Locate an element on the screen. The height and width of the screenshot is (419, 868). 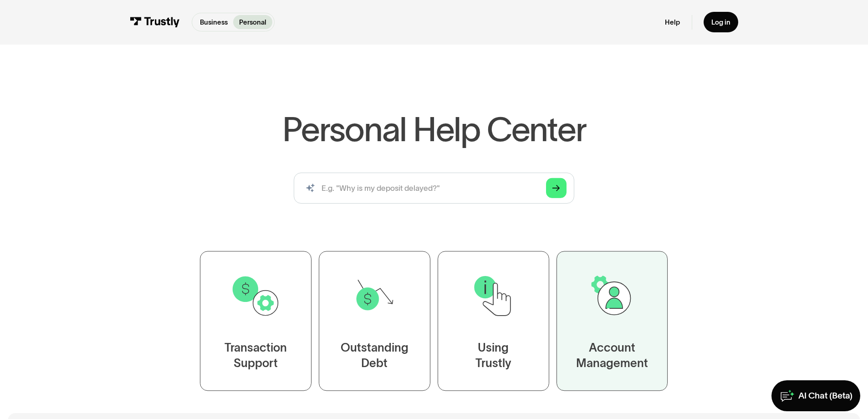
form: Search is located at coordinates (433, 188).